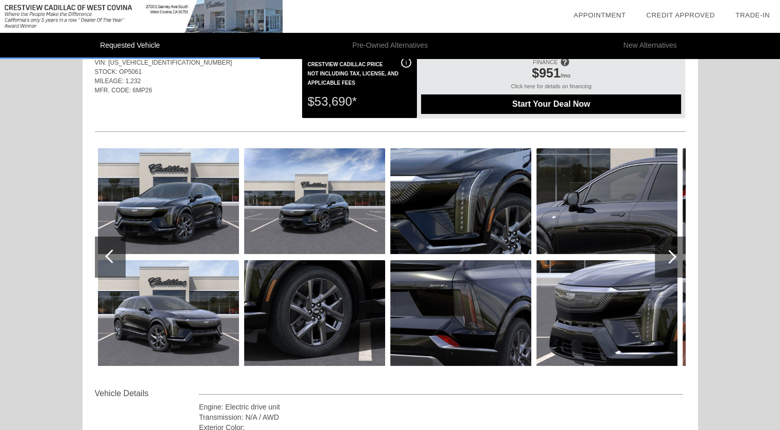 This screenshot has width=780, height=430. Describe the element at coordinates (113, 90) in the screenshot. I see `span: MFR. CODE:` at that location.